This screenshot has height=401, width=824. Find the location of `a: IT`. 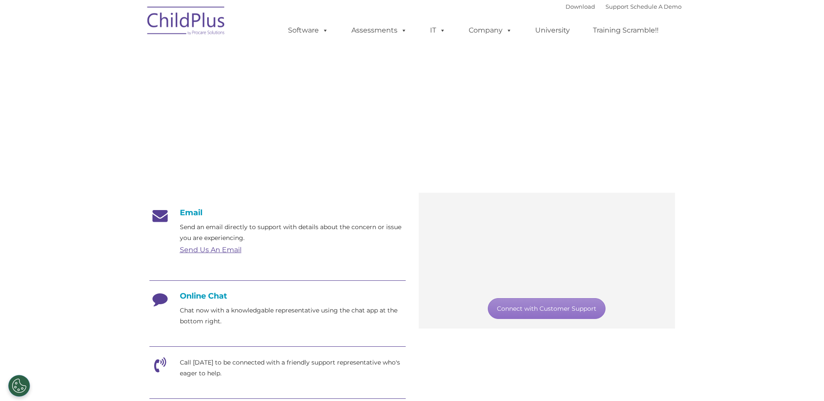

a: IT is located at coordinates (438, 30).